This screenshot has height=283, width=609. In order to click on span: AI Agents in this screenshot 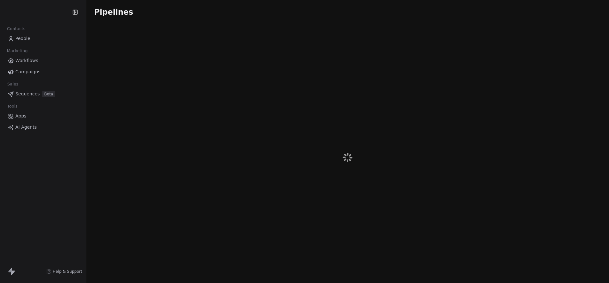, I will do `click(26, 127)`.